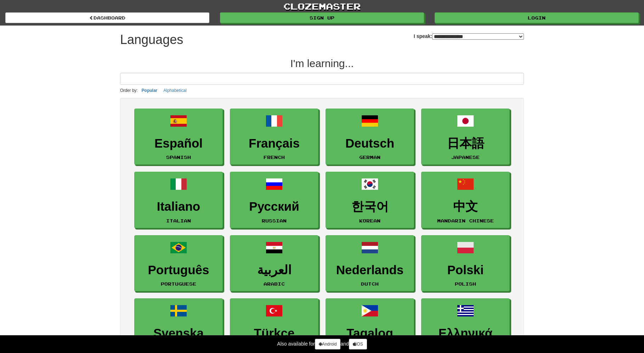 The image size is (644, 353). What do you see at coordinates (178, 157) in the screenshot?
I see `small: Spanish` at bounding box center [178, 157].